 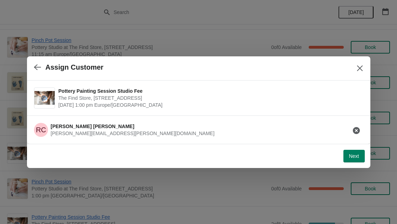 I want to click on button: Close, so click(x=360, y=68).